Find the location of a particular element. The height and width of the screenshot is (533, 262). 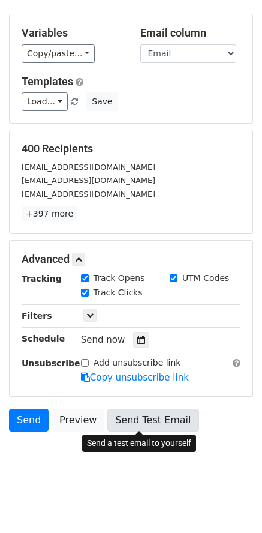

a: Preview is located at coordinates (78, 420).